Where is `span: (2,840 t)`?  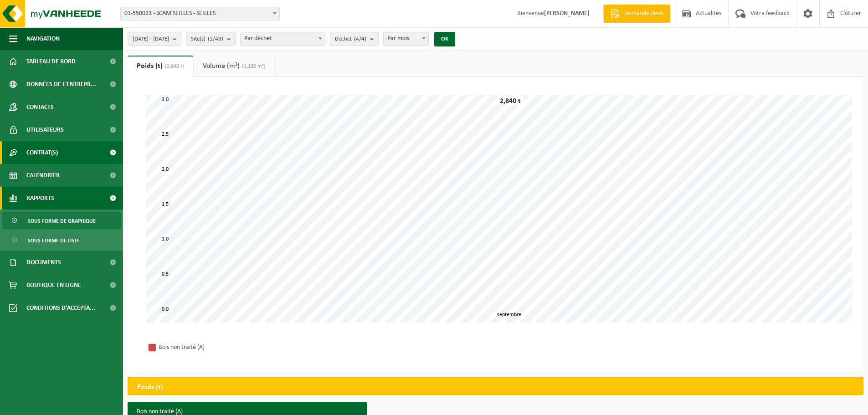
span: (2,840 t) is located at coordinates (173, 67).